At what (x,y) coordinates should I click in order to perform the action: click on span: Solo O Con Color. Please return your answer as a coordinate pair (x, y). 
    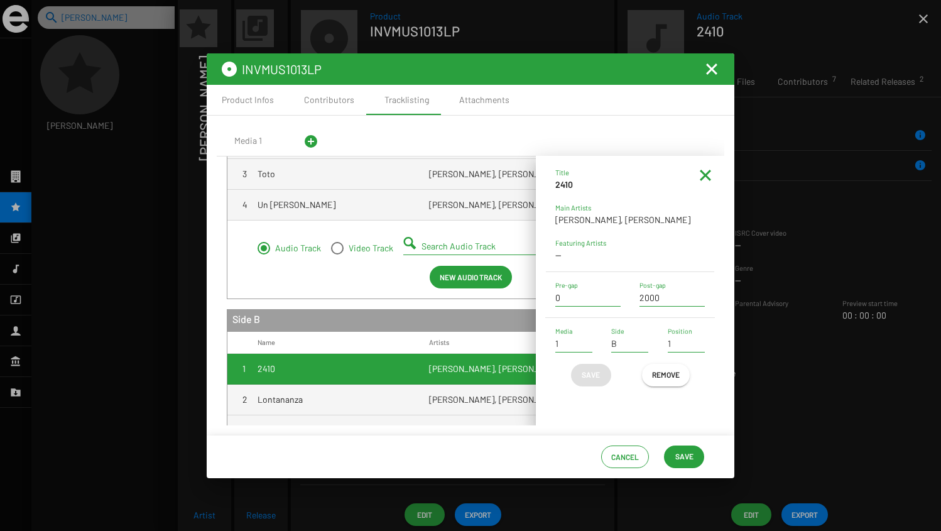
    Looking at the image, I should click on (290, 430).